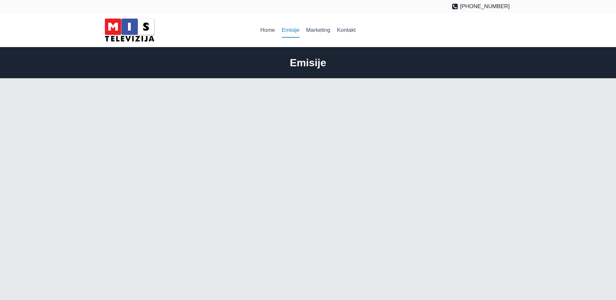  What do you see at coordinates (308, 63) in the screenshot?
I see `h1: Emisije` at bounding box center [308, 63].